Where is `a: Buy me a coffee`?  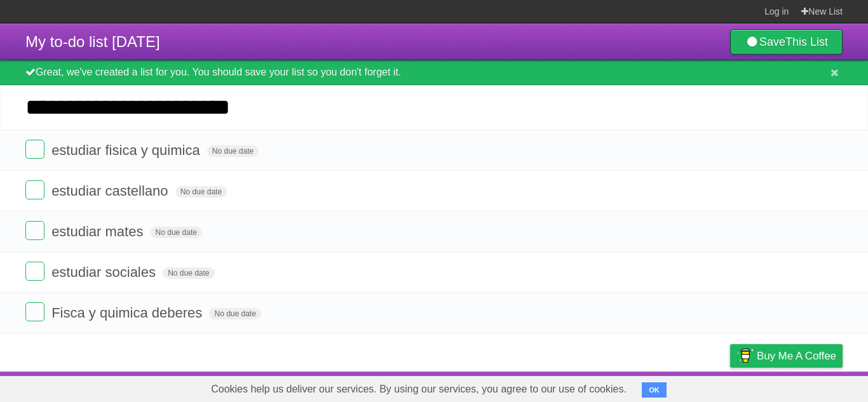
a: Buy me a coffee is located at coordinates (786, 356).